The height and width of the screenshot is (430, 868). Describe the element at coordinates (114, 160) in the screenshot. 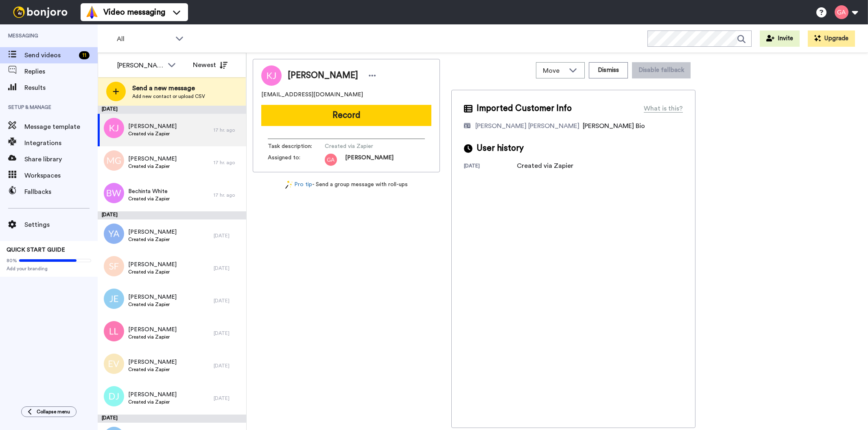

I see `img: mg.png` at that location.